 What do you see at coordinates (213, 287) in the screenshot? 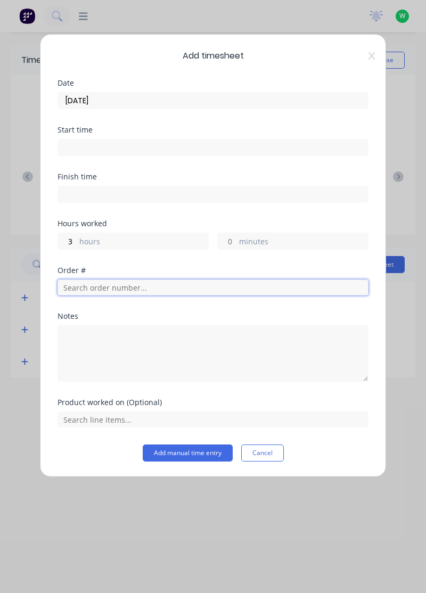
I see `input: Search order number...` at bounding box center [213, 287].